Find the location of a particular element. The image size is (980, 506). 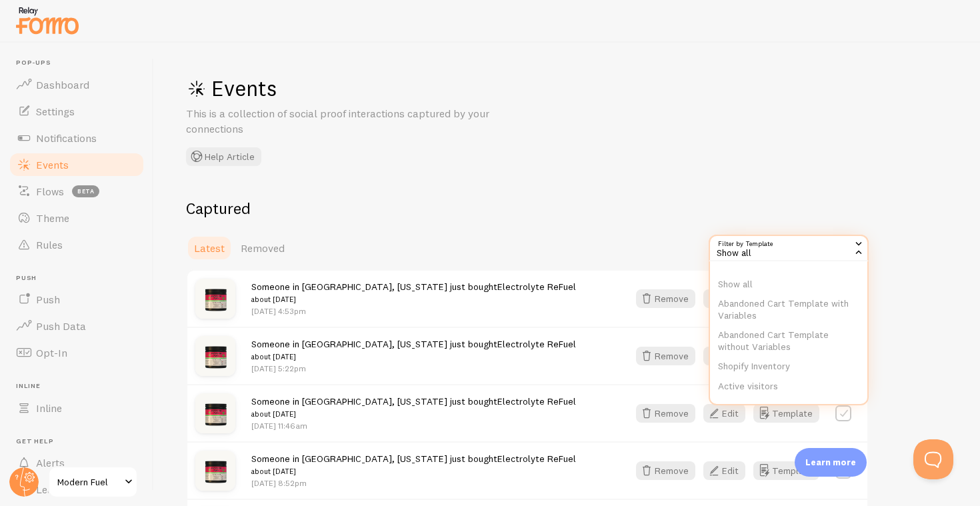

li: Abandoned Cart Template with Variables is located at coordinates (789, 309).